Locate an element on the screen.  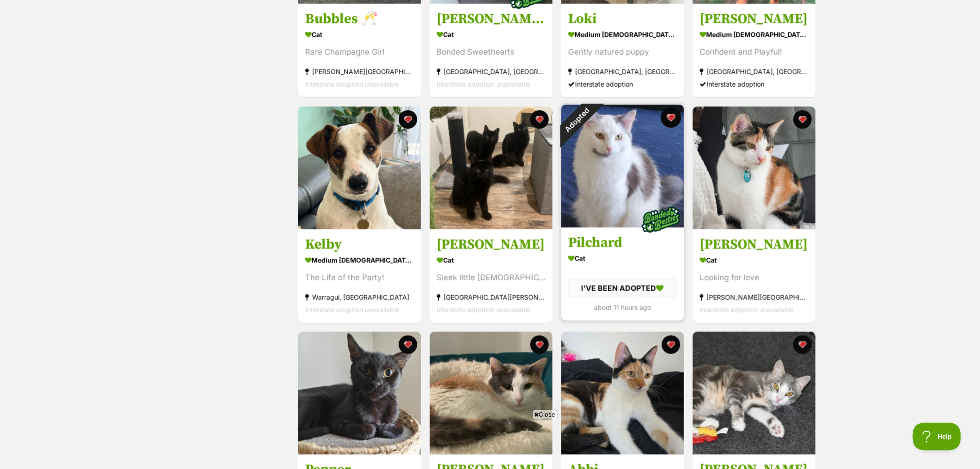
div: Confident and Playful! is located at coordinates (754, 53).